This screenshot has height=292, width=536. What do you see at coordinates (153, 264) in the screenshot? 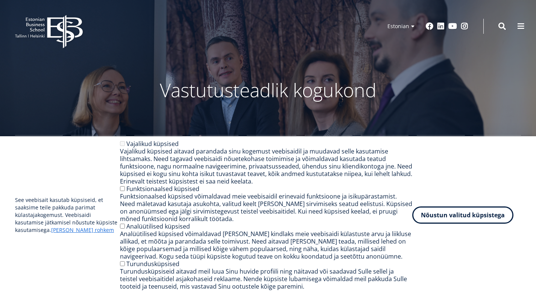
I see `label: Turundusküpsised` at bounding box center [153, 264].